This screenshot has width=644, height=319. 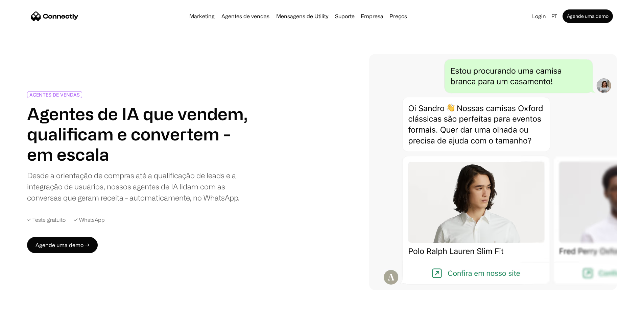 What do you see at coordinates (24, 312) in the screenshot?
I see `aside: Language selected: Português (Brasil)` at bounding box center [24, 312].